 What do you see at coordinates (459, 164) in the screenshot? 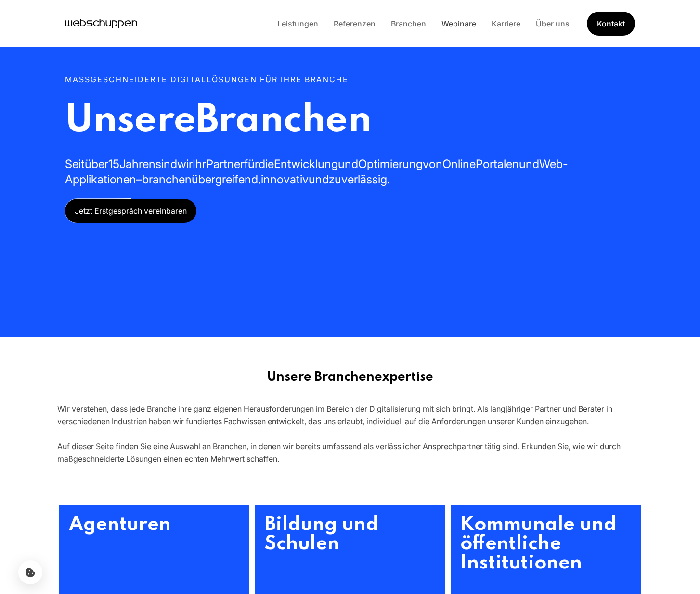
I see `span: Online` at bounding box center [459, 164].